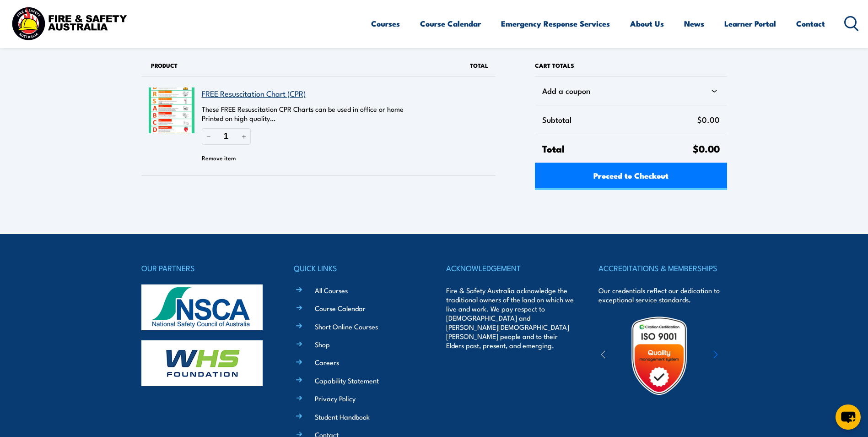 Image resolution: width=868 pixels, height=437 pixels. What do you see at coordinates (662, 268) in the screenshot?
I see `h4: ACCREDITATIONS & MEMBERSHIPS` at bounding box center [662, 268].